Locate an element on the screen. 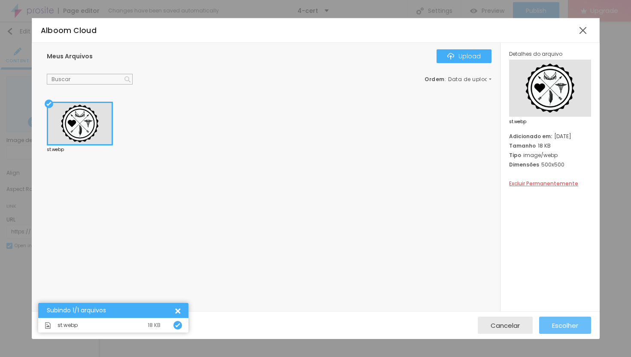 This screenshot has width=631, height=357. span: Ordem is located at coordinates (434, 79).